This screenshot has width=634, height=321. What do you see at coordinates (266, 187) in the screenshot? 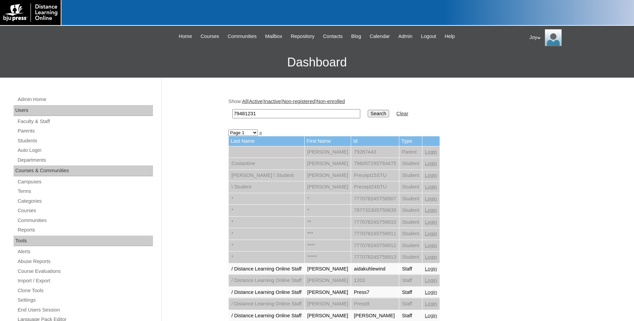
I see `td: \ Student` at bounding box center [266, 187].